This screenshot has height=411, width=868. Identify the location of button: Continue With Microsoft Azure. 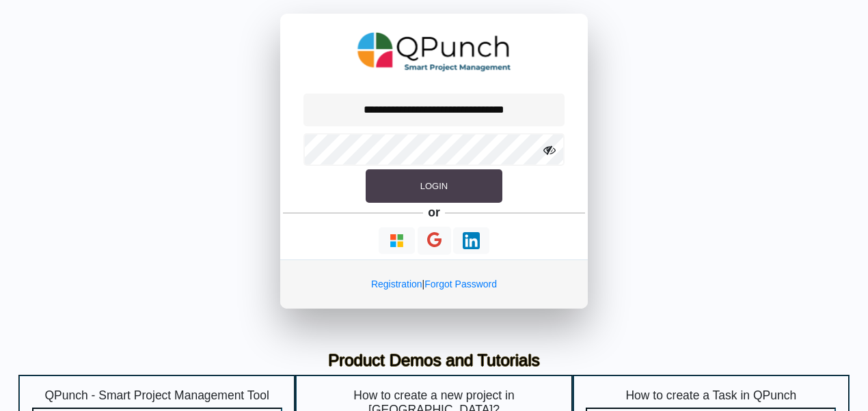
(396, 241).